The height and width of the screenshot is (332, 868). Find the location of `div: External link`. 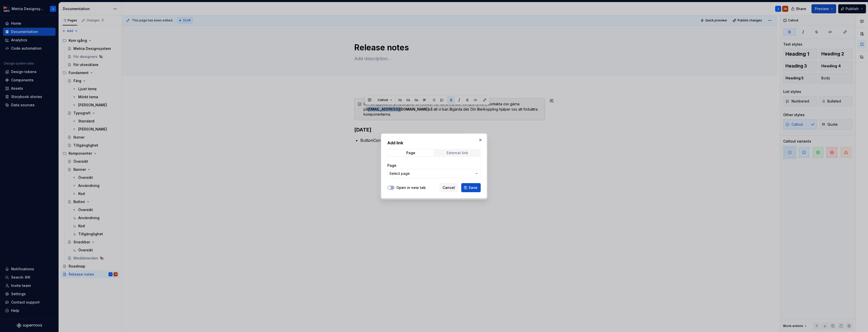

div: External link is located at coordinates (457, 153).